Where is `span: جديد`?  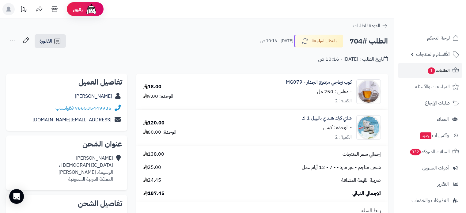 span: جديد is located at coordinates (426, 136).